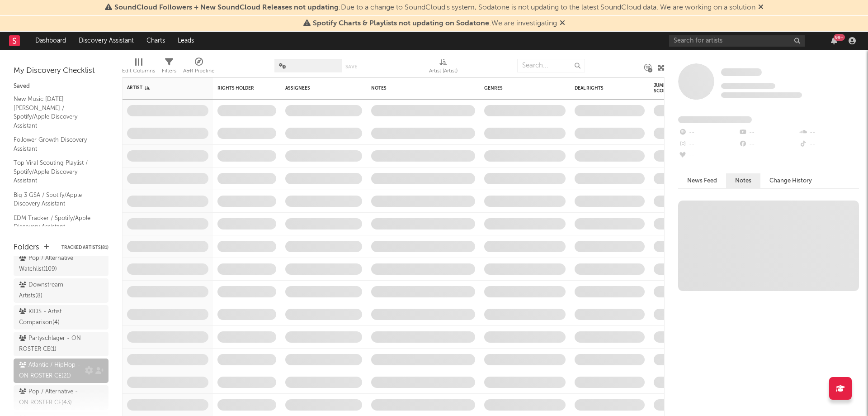 This screenshot has height=416, width=868. Describe the element at coordinates (106, 41) in the screenshot. I see `a: Discovery Assistant` at that location.